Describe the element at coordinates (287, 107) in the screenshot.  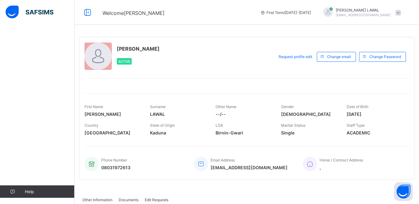
I see `span: Gender` at that location.